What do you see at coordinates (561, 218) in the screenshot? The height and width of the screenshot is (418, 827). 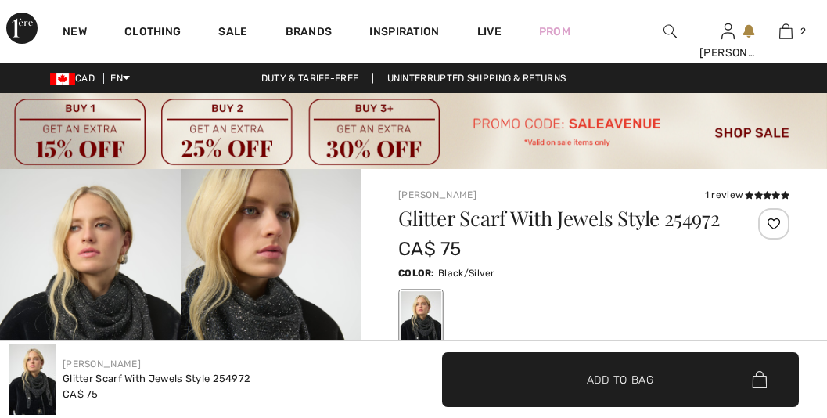 I see `h1: Glitter Scarf With Jewels Style 254972` at bounding box center [561, 218].